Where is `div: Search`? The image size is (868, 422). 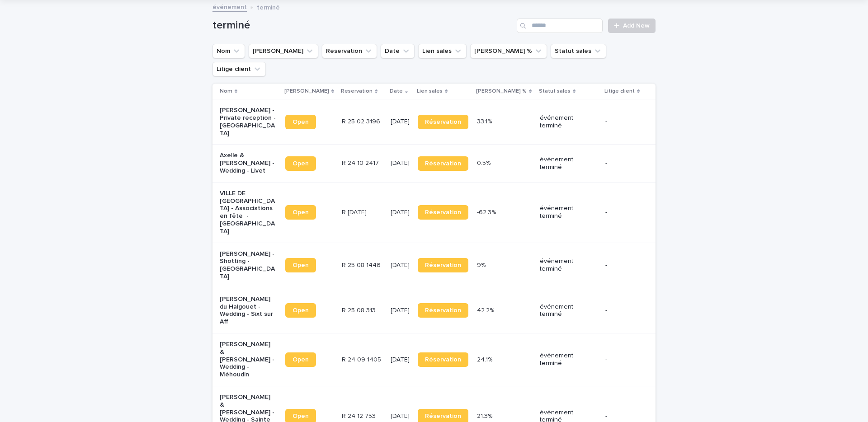
div: Search is located at coordinates (560, 26).